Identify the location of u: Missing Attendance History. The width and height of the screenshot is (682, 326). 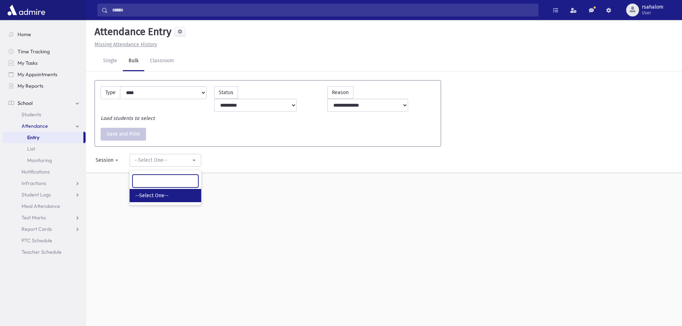
(126, 44).